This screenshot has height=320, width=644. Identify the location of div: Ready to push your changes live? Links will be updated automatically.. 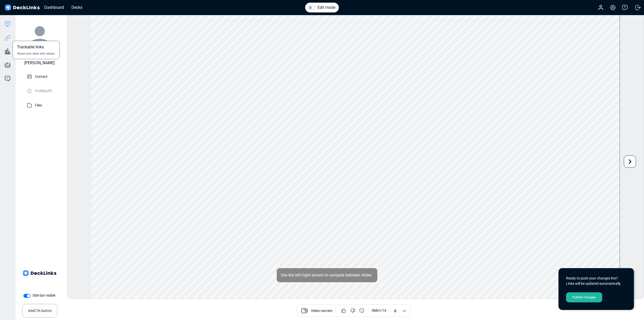
(596, 281).